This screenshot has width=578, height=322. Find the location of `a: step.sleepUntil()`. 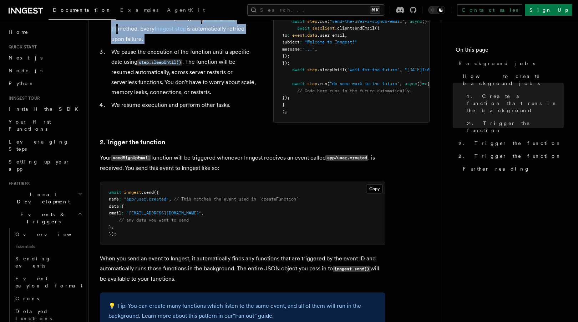

a: step.sleepUntil() is located at coordinates (160, 62).